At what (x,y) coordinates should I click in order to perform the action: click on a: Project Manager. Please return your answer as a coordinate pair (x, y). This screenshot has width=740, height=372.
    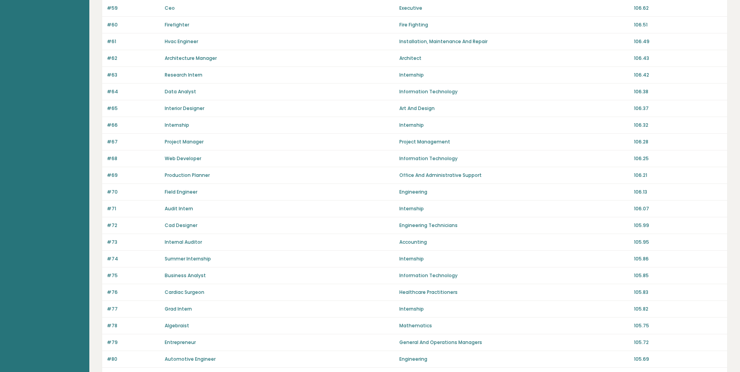
    Looking at the image, I should click on (184, 141).